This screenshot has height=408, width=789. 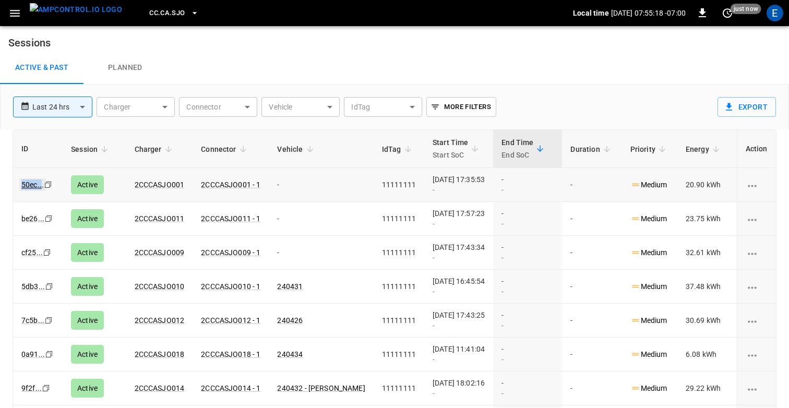 I want to click on div: profile-icon, so click(x=775, y=13).